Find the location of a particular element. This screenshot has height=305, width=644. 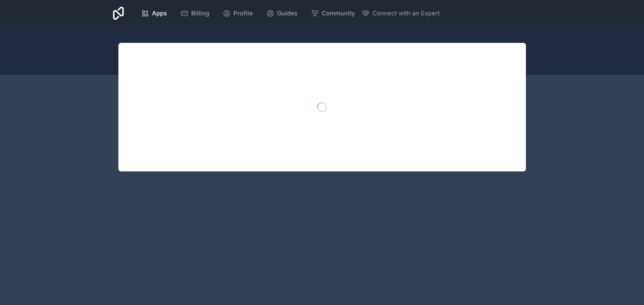

a: Profile is located at coordinates (238, 13).